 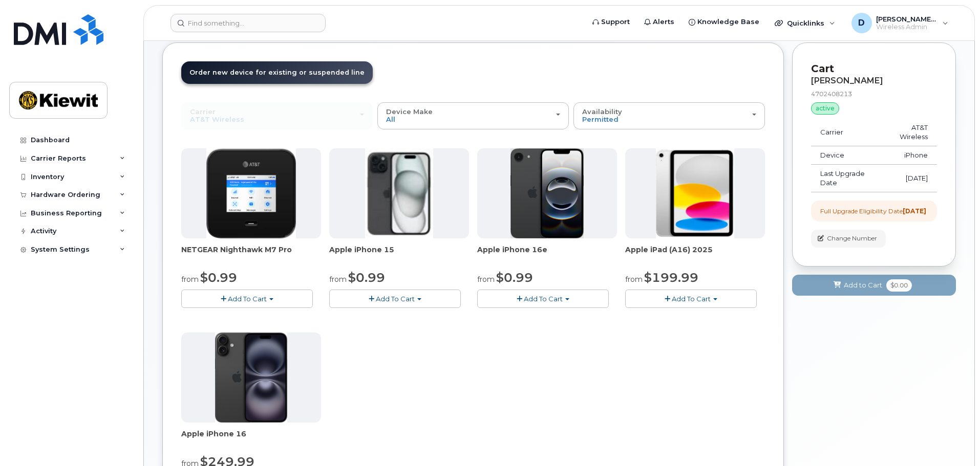 What do you see at coordinates (600, 119) in the screenshot?
I see `span: Permitted` at bounding box center [600, 119].